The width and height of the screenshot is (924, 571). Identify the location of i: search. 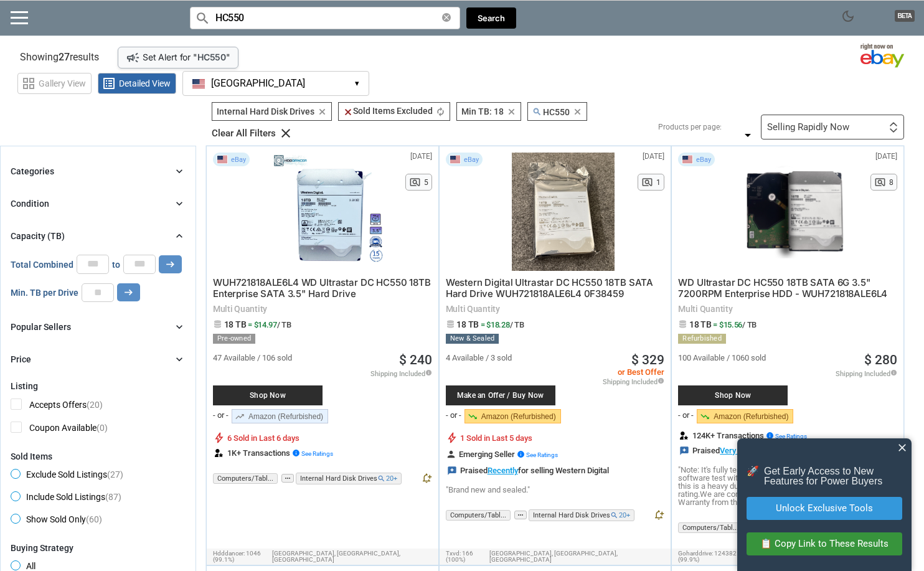
(203, 18).